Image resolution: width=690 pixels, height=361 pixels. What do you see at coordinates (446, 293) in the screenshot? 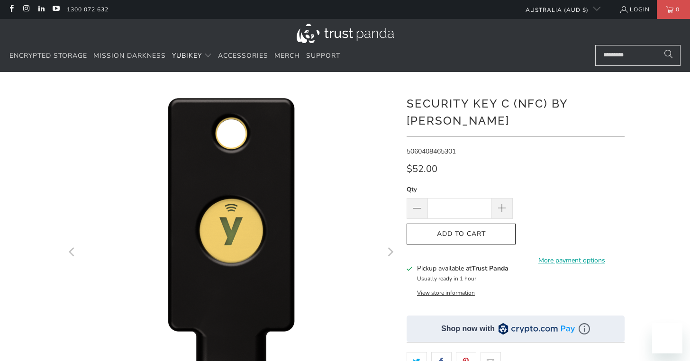
I see `button: View store information` at bounding box center [446, 293].